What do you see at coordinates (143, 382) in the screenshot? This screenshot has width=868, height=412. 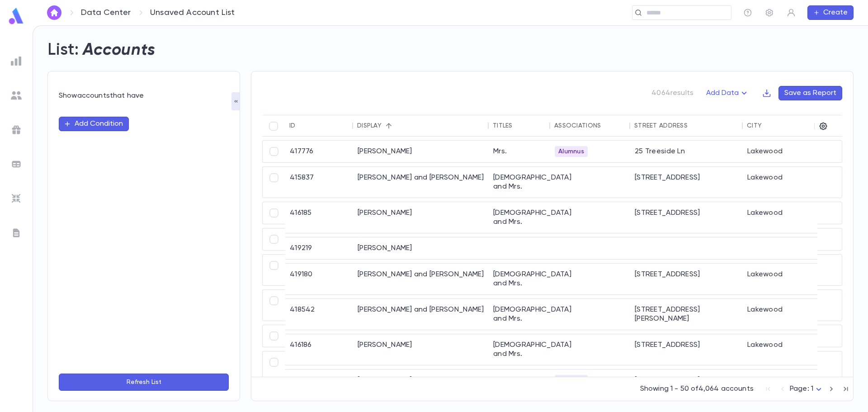 I see `button: Refresh List` at bounding box center [143, 382].